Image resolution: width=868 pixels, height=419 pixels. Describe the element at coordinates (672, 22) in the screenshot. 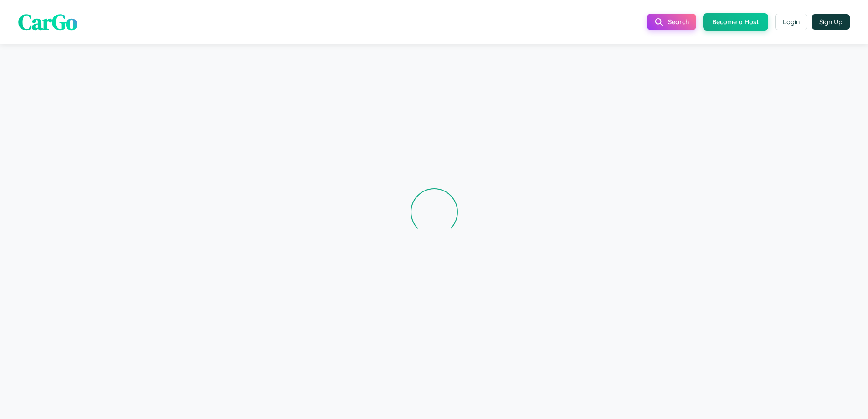

I see `button: Search` at that location.